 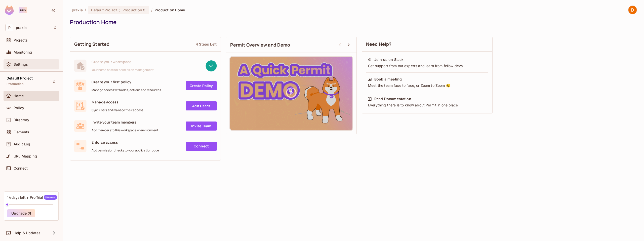 I want to click on span: Connect, so click(x=20, y=168).